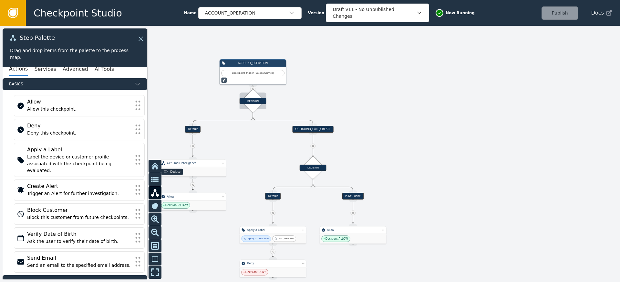 The image size is (620, 282). What do you see at coordinates (79, 258) in the screenshot?
I see `div: Send Email` at bounding box center [79, 258].